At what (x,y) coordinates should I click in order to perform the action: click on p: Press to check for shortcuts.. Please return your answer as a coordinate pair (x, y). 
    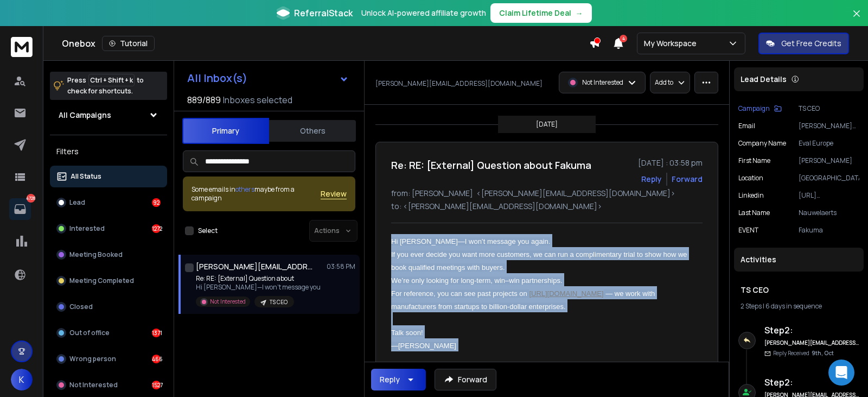
    Looking at the image, I should click on (105, 86).